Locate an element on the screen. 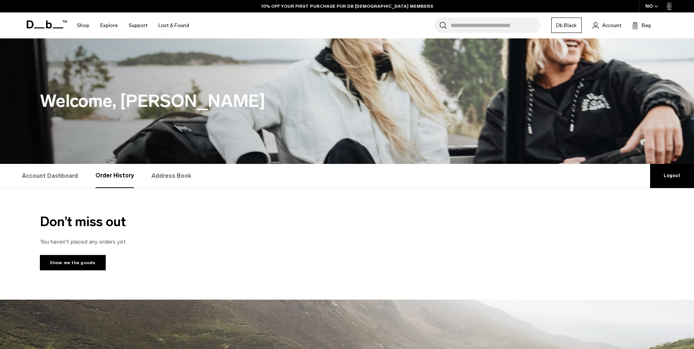 This screenshot has width=694, height=349. a: Lost & Found is located at coordinates (174, 25).